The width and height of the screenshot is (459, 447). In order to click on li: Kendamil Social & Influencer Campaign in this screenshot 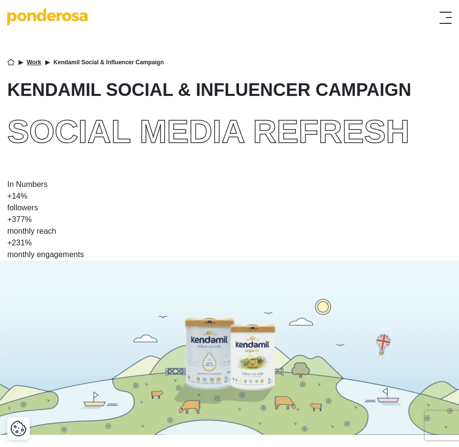, I will do `click(109, 62)`.